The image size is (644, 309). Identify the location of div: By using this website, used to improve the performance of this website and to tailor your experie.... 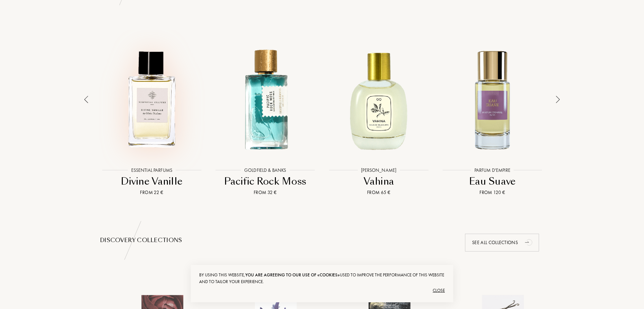
(322, 279).